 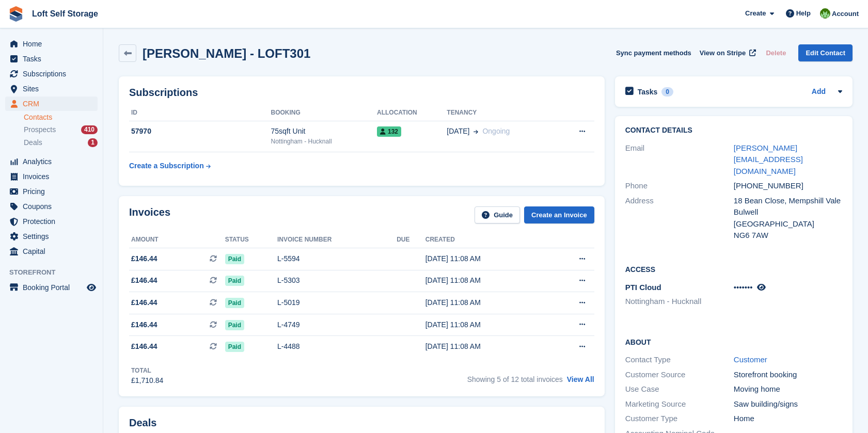 What do you see at coordinates (389, 132) in the screenshot?
I see `span: 132` at bounding box center [389, 132].